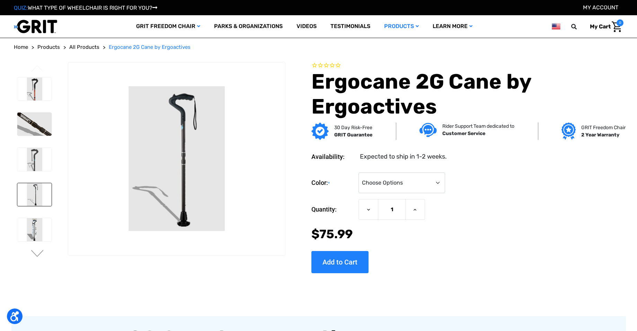  What do you see at coordinates (84, 47) in the screenshot?
I see `a: All Products` at bounding box center [84, 47].